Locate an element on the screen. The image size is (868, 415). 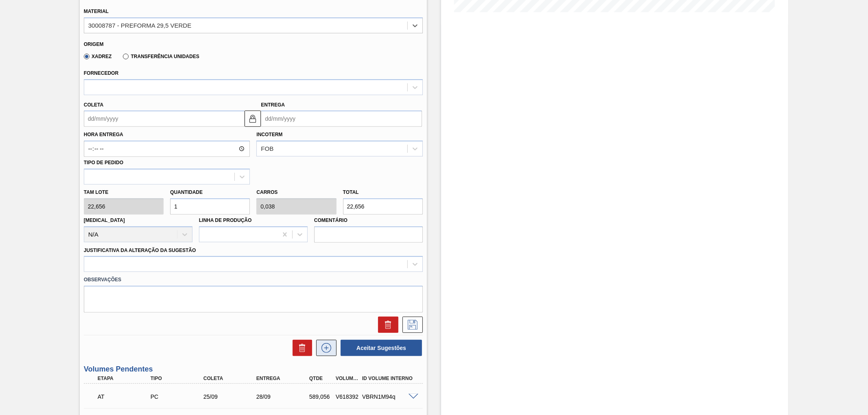
div: Pedido de Compra is located at coordinates (178, 397).